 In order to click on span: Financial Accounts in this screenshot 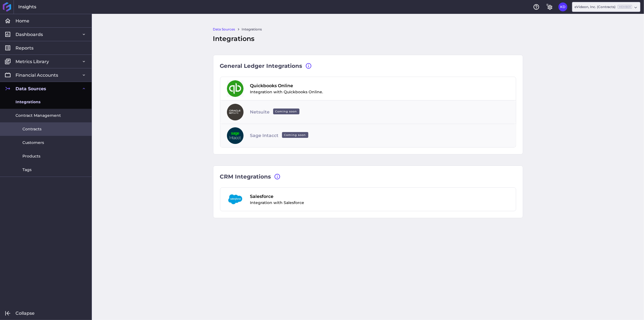, I will do `click(37, 75)`.